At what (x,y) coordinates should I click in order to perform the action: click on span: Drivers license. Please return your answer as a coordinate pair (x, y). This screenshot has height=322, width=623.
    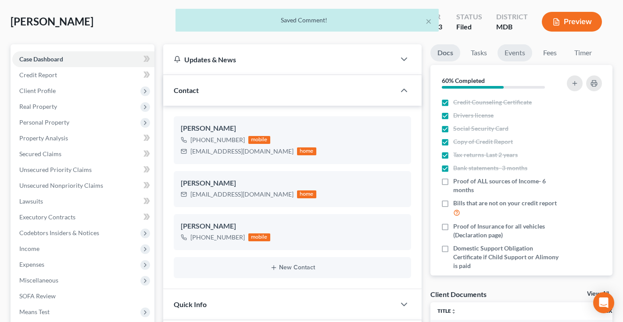
    Looking at the image, I should click on (473, 115).